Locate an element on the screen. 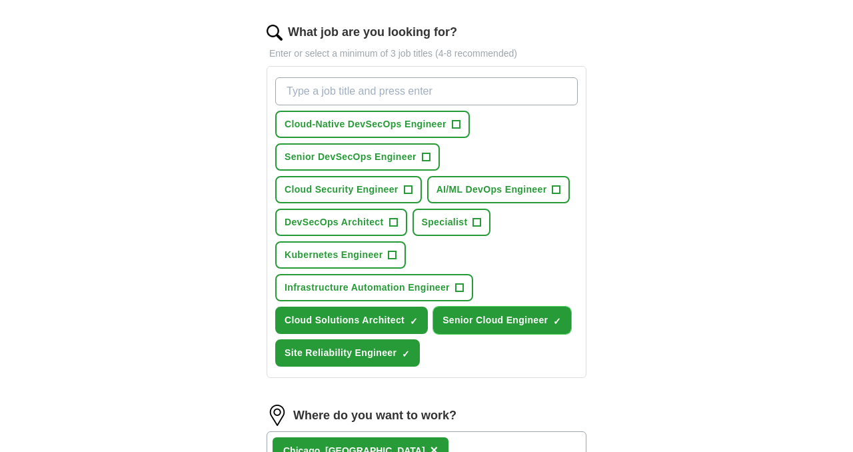 Image resolution: width=853 pixels, height=452 pixels. span: Kubernetes Engineer is located at coordinates (333, 255).